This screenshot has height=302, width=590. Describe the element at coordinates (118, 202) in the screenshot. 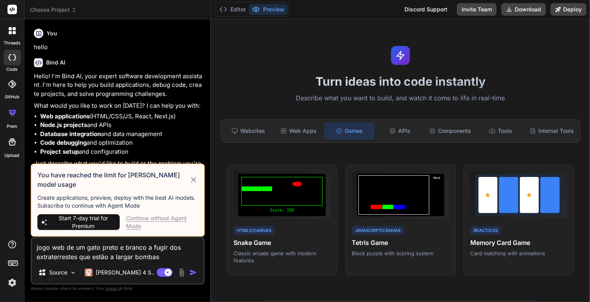

I see `p: Create applications, preview, deploy with the best AI models. Subscribe to continue with Agent Mode` at that location.